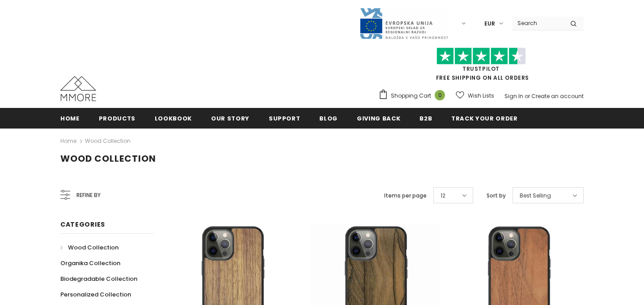 This screenshot has width=644, height=305. Describe the element at coordinates (484, 118) in the screenshot. I see `a: Track your order` at that location.